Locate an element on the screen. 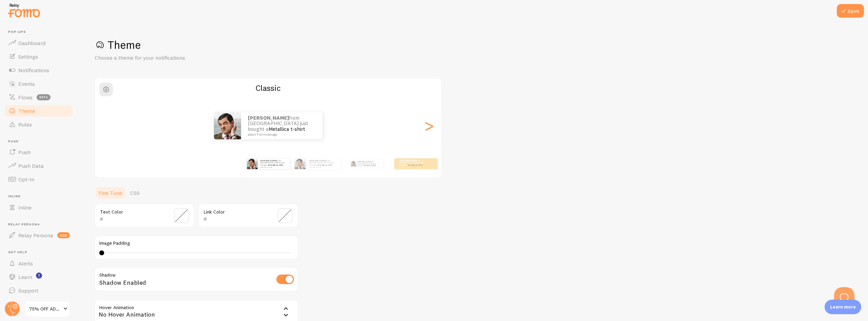 The image size is (868, 321). div: Learn more is located at coordinates (843, 307).